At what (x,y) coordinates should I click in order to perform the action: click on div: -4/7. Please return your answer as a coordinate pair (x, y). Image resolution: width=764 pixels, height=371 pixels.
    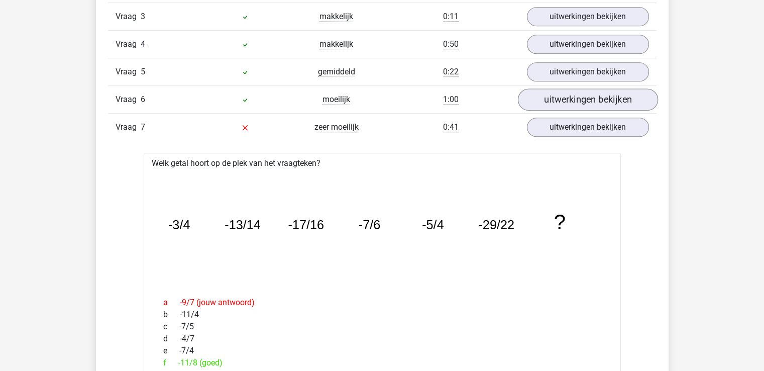
    Looking at the image, I should click on (382, 339).